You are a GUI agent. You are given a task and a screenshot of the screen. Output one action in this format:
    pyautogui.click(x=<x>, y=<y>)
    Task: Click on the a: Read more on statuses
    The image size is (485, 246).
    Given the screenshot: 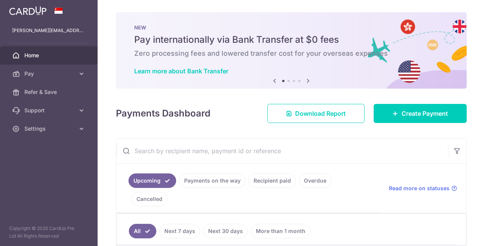 What is the action you would take?
    pyautogui.click(x=423, y=188)
    